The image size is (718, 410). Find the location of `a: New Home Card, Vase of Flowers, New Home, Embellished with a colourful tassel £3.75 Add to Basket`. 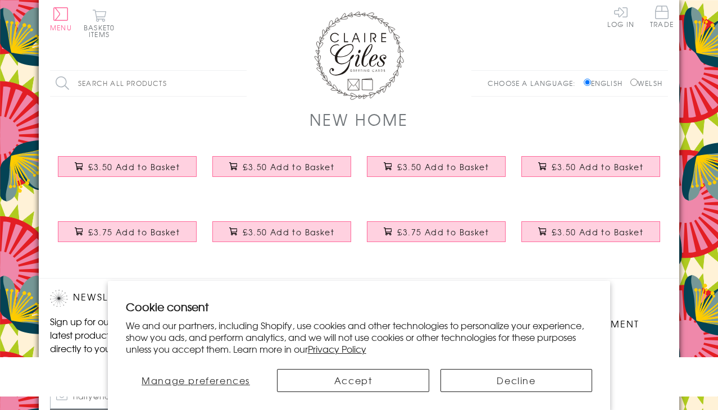

a: New Home Card, Vase of Flowers, New Home, Embellished with a colourful tassel £3.75 Add to Basket is located at coordinates (436, 237).